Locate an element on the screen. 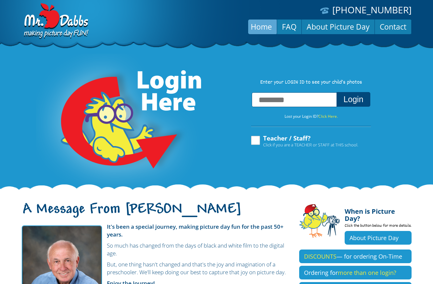 Image resolution: width=433 pixels, height=284 pixels. p: But, one thing hasn't changed and that's the joy and imagination of a preschooler. We'll keep doi... is located at coordinates (156, 268).